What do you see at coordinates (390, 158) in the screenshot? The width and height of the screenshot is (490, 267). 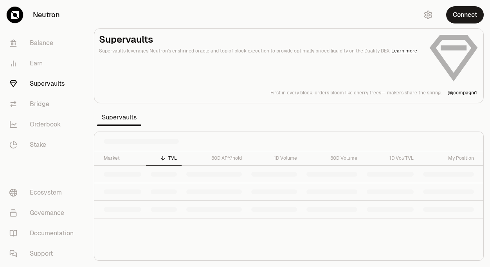 I see `div: 1D Vol/TVL` at bounding box center [390, 158].